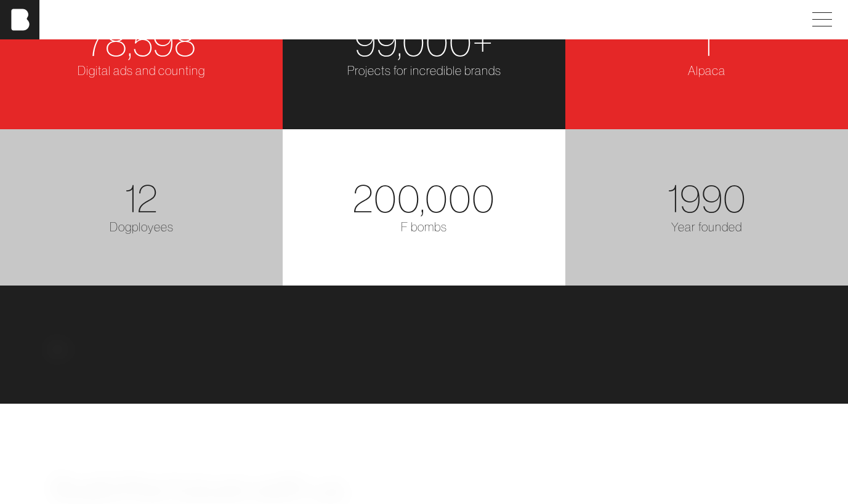  Describe the element at coordinates (706, 227) in the screenshot. I see `div: Year founded` at that location.